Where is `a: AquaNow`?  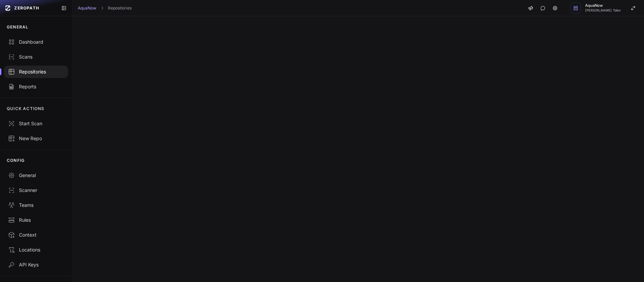
a: AquaNow is located at coordinates (87, 8).